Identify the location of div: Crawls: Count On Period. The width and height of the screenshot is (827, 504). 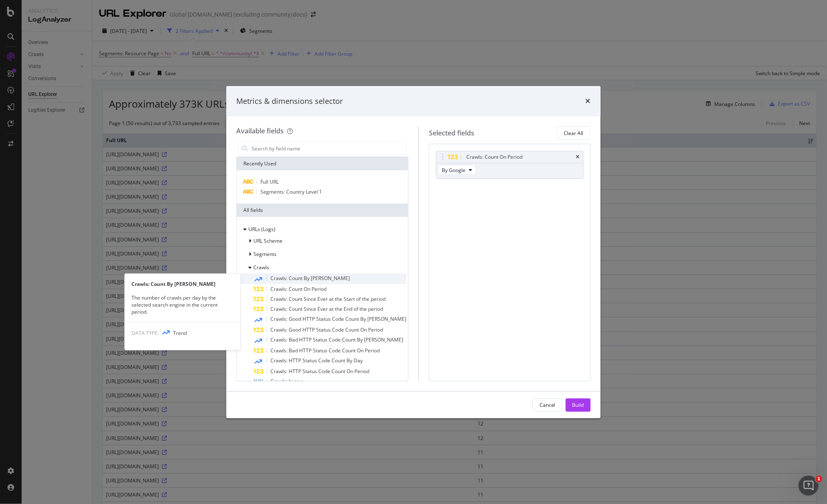
(494, 157).